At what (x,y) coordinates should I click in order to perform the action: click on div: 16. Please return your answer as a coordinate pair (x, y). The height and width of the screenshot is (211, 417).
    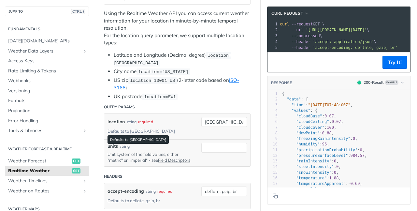
    Looking at the image, I should click on (272, 178).